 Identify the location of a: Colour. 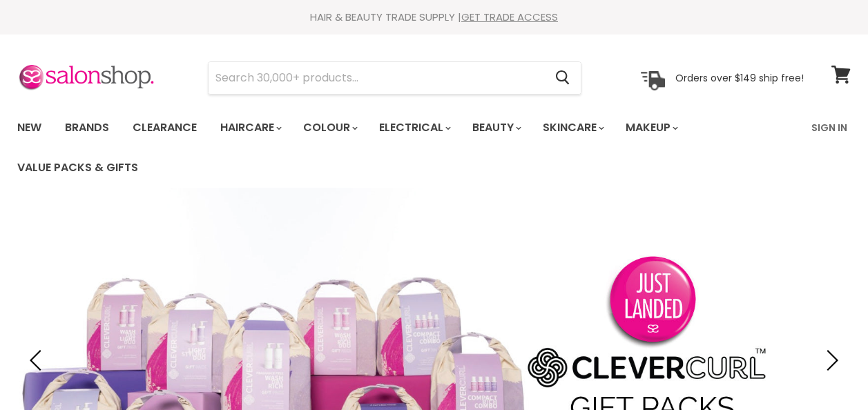
(330, 128).